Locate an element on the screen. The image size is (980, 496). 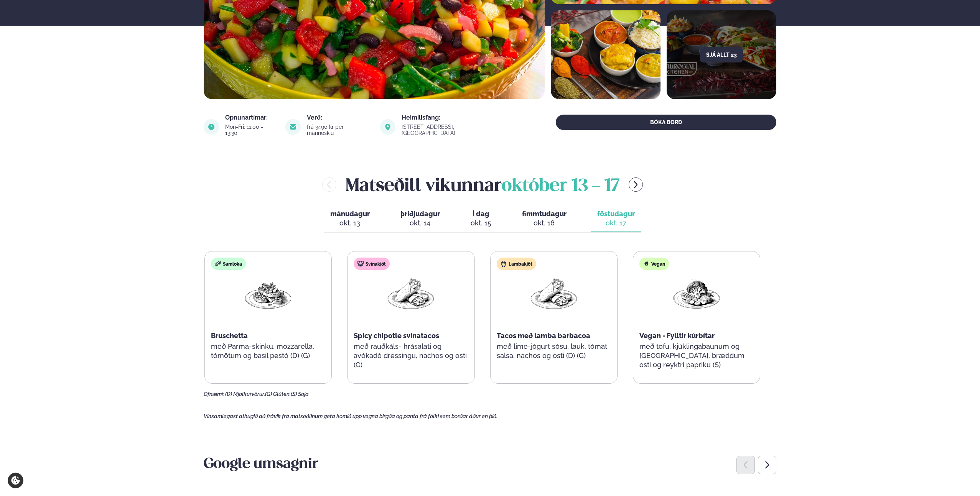
p: með rauðkáls- hrásalati og avókadó dressingu, nachos og osti (G) is located at coordinates (411, 356).